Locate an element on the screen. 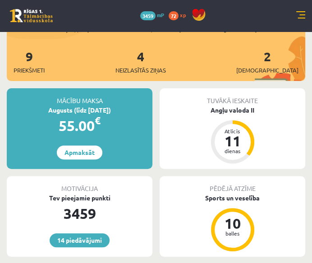 This screenshot has width=312, height=263. div: Atlicis is located at coordinates (232, 131).